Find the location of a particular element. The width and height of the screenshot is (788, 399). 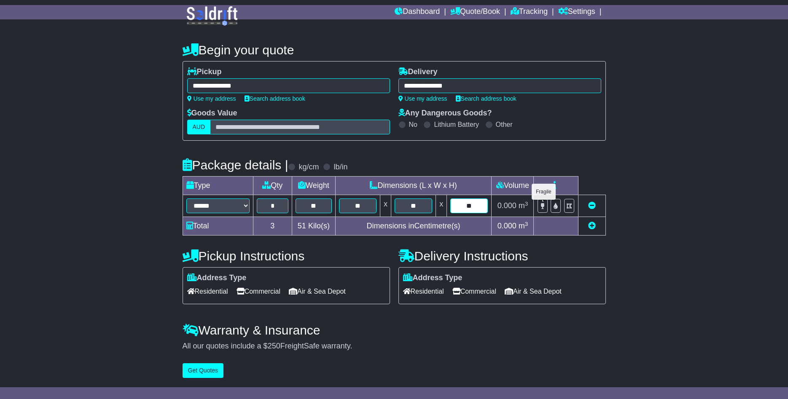

div: All our quotes include a $ FreightSafe warranty. is located at coordinates (394, 346).